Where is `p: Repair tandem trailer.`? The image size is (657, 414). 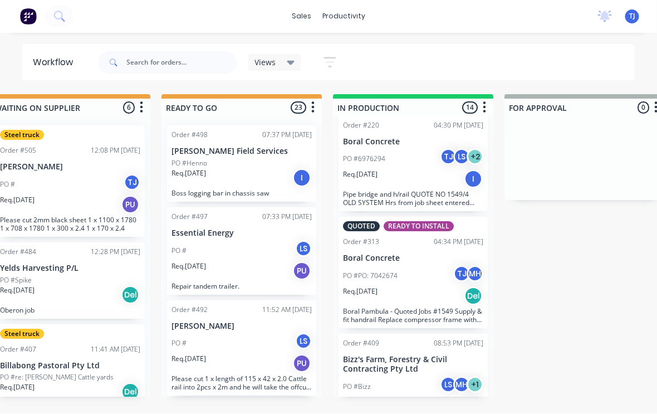
p: Repair tandem trailer. is located at coordinates (242, 286).